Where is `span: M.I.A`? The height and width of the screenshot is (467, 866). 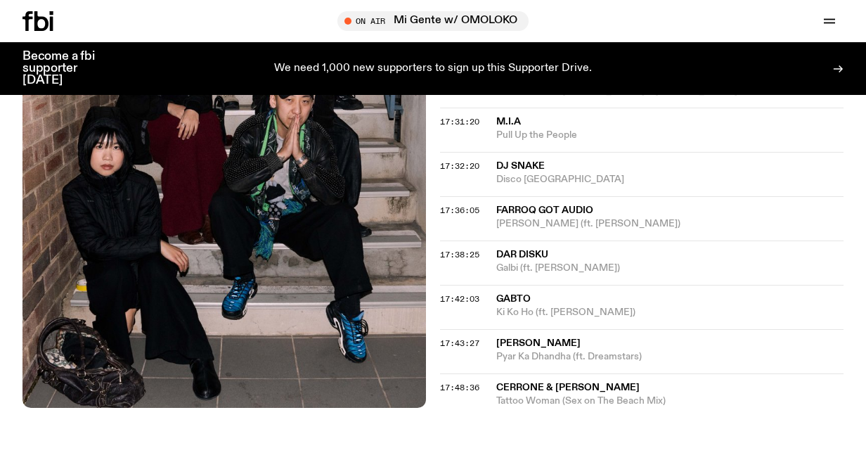
span: M.I.A is located at coordinates (508, 122).